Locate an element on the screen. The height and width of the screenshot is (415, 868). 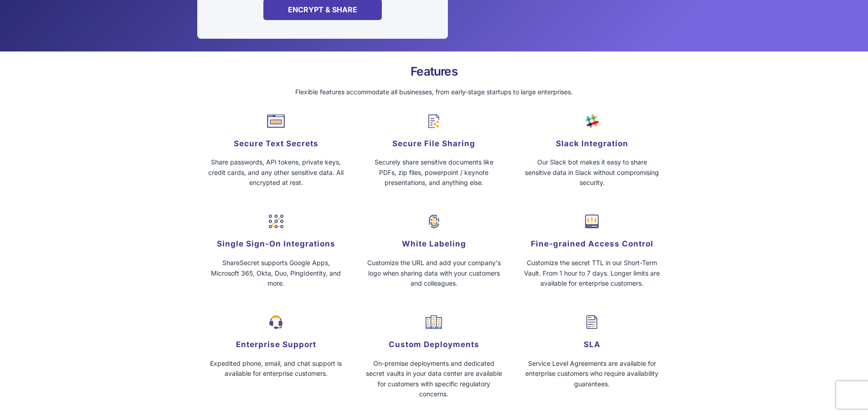
h5: Slack Integration is located at coordinates (592, 144).